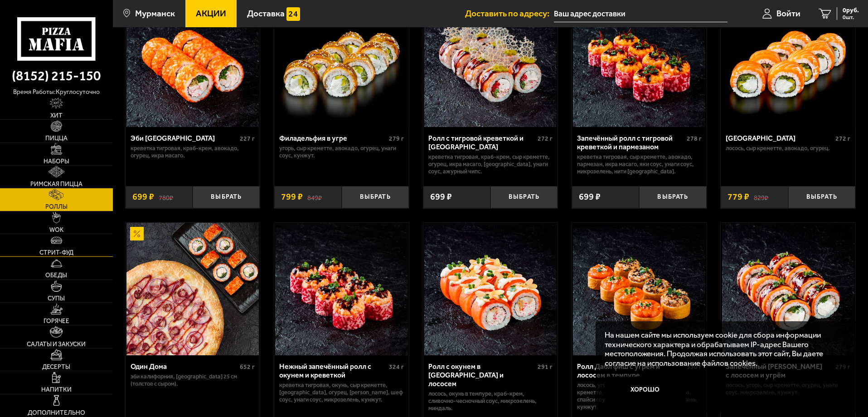 The width and height of the screenshot is (868, 417). What do you see at coordinates (56, 275) in the screenshot?
I see `span: Обеды` at bounding box center [56, 275].